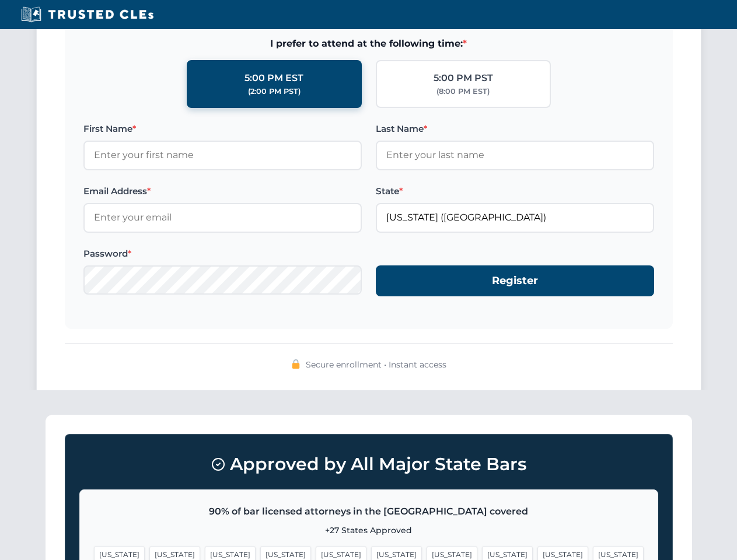 The height and width of the screenshot is (560, 737). What do you see at coordinates (515, 155) in the screenshot?
I see `input: Enter your last name` at bounding box center [515, 155].